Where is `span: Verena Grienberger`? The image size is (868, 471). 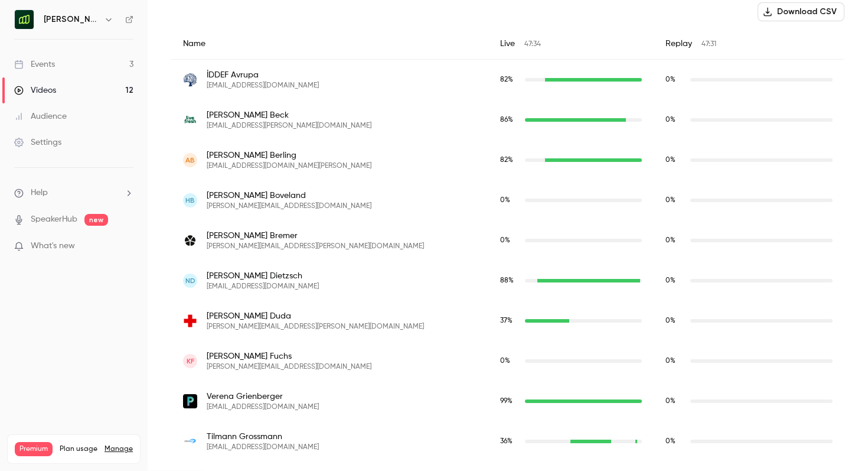 span: Verena Grienberger is located at coordinates (263, 396).